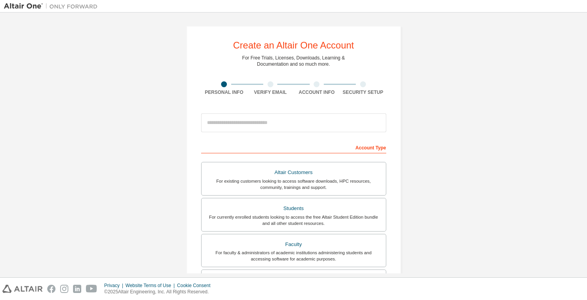 The image size is (587, 300). What do you see at coordinates (22, 288) in the screenshot?
I see `img: altair_logo.svg` at bounding box center [22, 288].